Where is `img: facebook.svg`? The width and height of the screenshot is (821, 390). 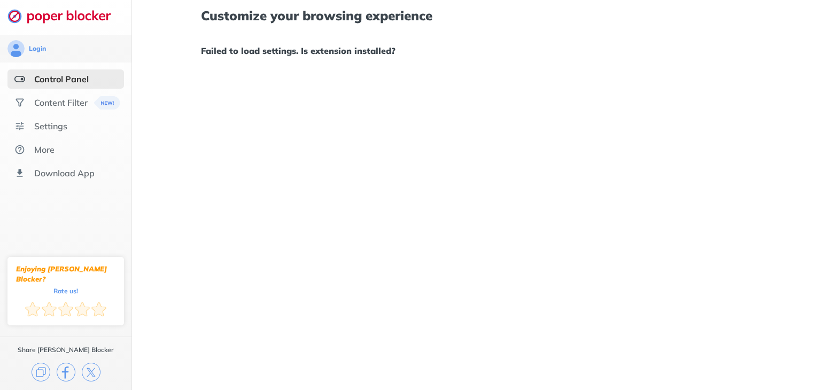
img: facebook.svg is located at coordinates (66, 372).